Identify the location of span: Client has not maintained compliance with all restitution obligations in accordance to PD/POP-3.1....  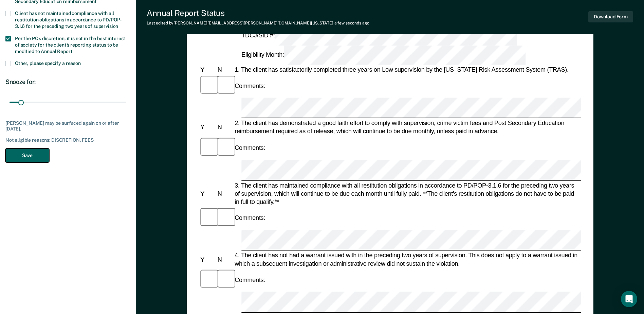
(68, 20).